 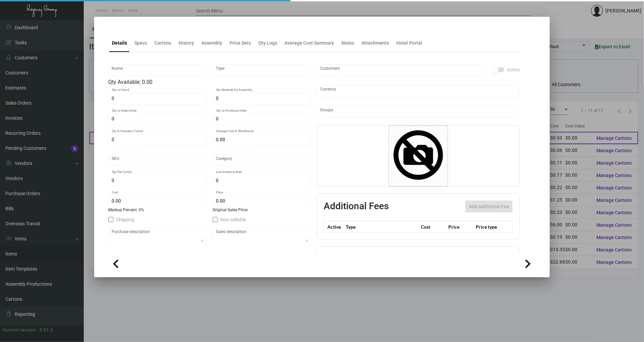 What do you see at coordinates (268, 43) in the screenshot?
I see `div: Qty Logs` at bounding box center [268, 43].